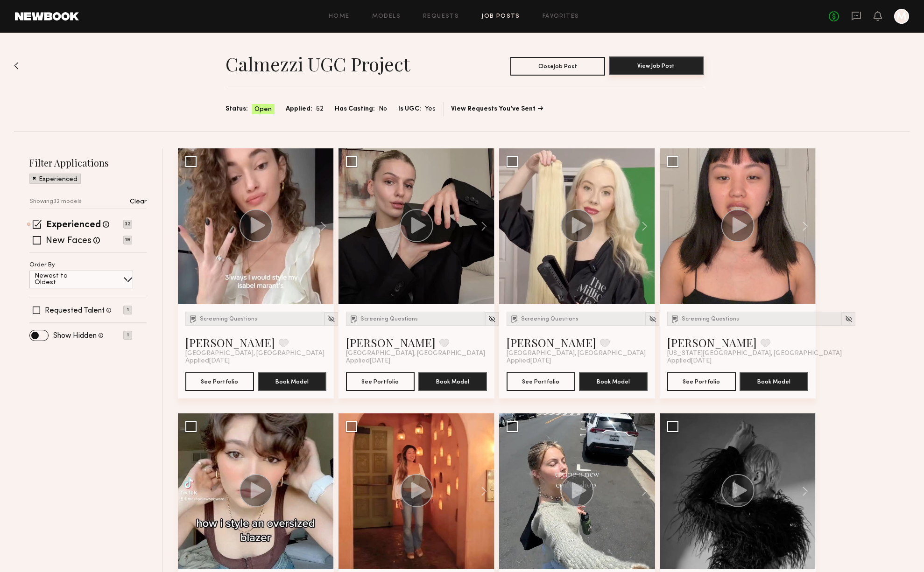  What do you see at coordinates (16, 66) in the screenshot?
I see `img: Back to previous page` at bounding box center [16, 66].